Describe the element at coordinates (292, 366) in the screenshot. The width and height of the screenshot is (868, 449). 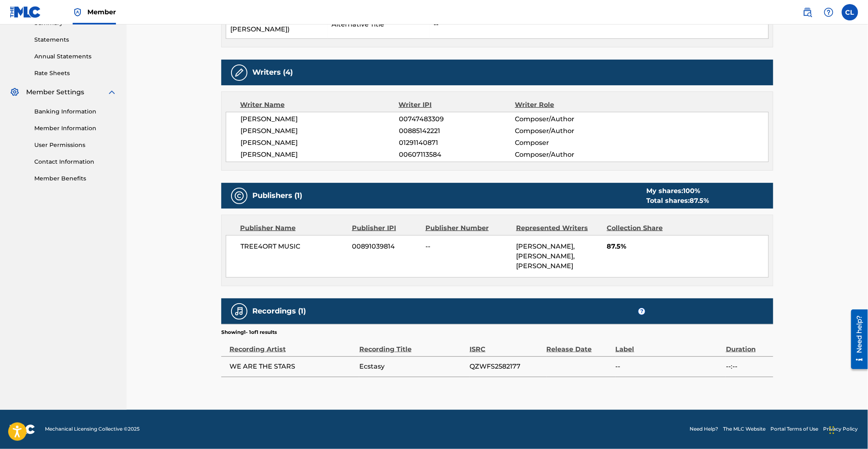
I see `span: WE ARE THE STARS` at that location.